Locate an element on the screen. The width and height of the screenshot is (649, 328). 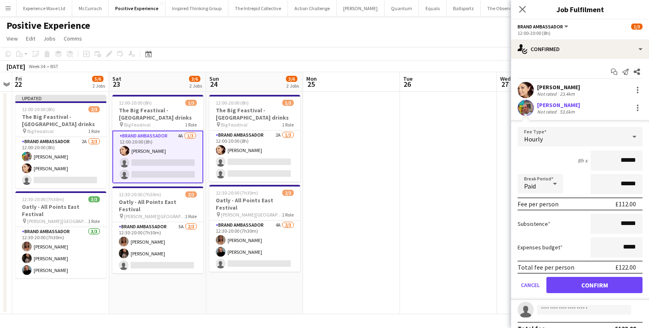
a: Comms is located at coordinates (73, 39).